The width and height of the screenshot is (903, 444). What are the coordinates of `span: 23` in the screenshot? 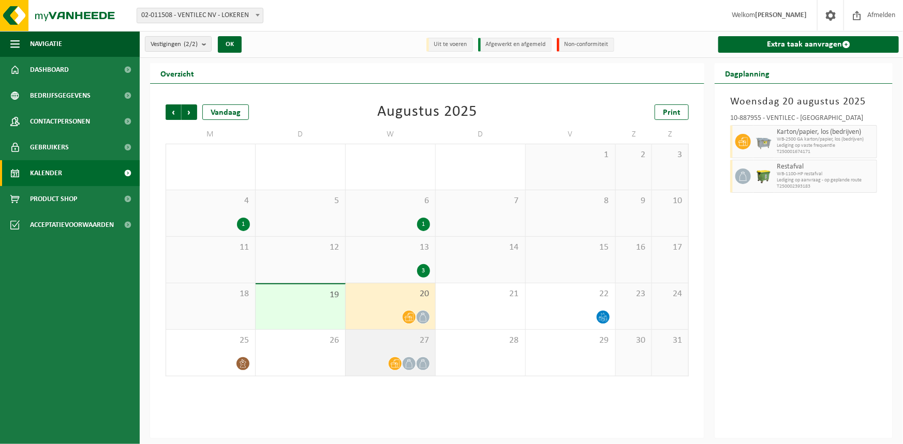 It's located at (634, 294).